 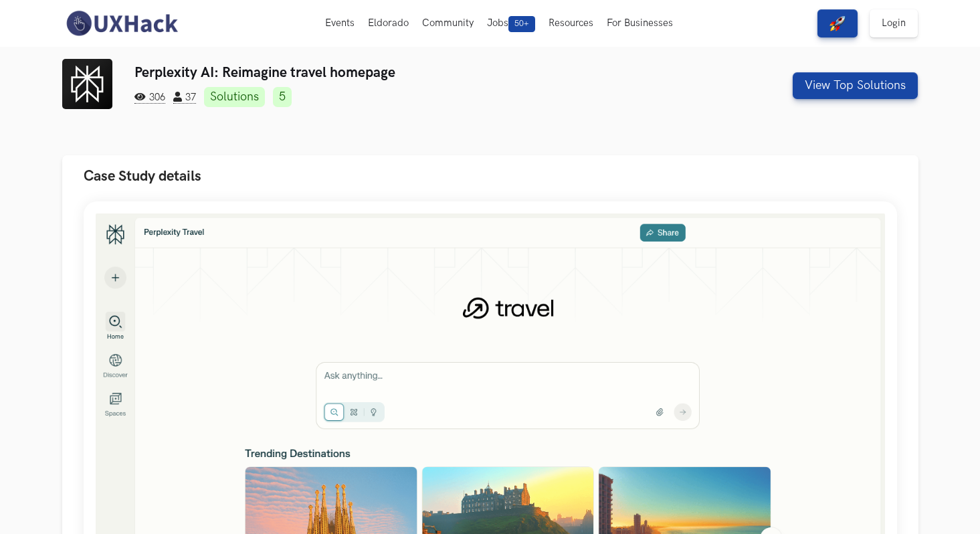 What do you see at coordinates (490, 176) in the screenshot?
I see `button: Case Study details` at bounding box center [490, 176].